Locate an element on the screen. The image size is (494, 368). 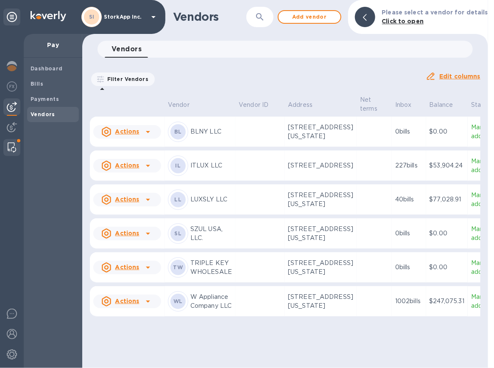
b: Vendors is located at coordinates (43, 114).